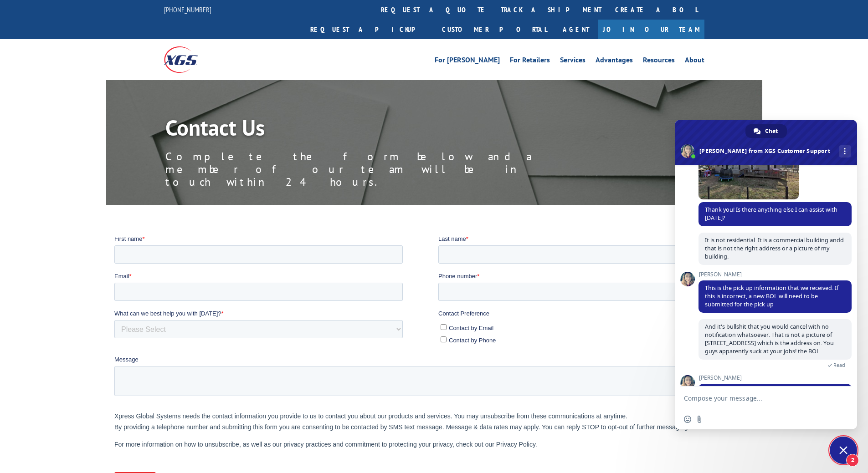 The width and height of the screenshot is (868, 473). Describe the element at coordinates (530, 61) in the screenshot. I see `a: For Retailers` at that location.